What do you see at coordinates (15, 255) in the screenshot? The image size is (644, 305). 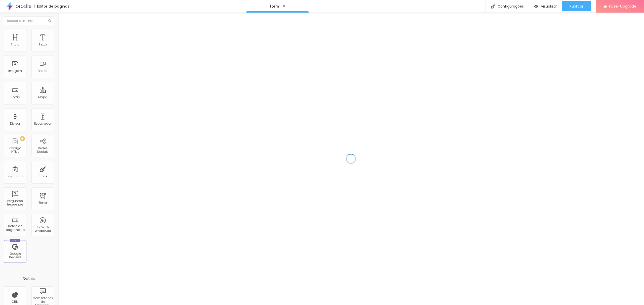 I see `div: Google Reviews` at bounding box center [15, 255].